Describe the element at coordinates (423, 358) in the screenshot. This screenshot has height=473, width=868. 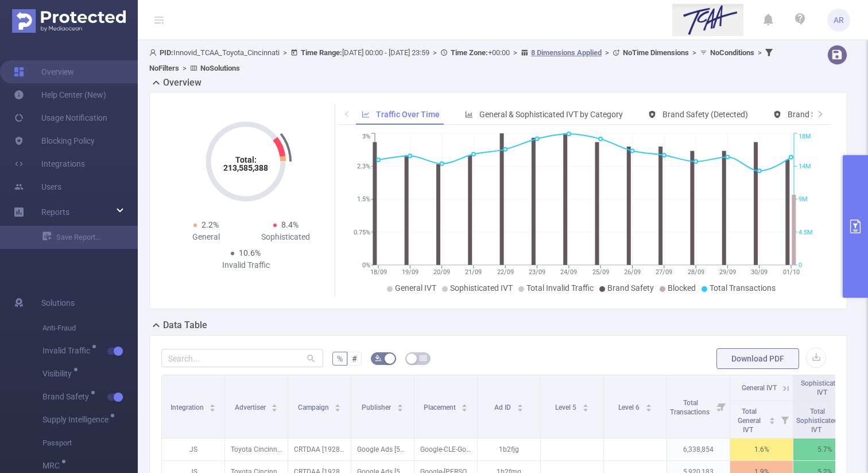
I see `i: icon: table` at that location.